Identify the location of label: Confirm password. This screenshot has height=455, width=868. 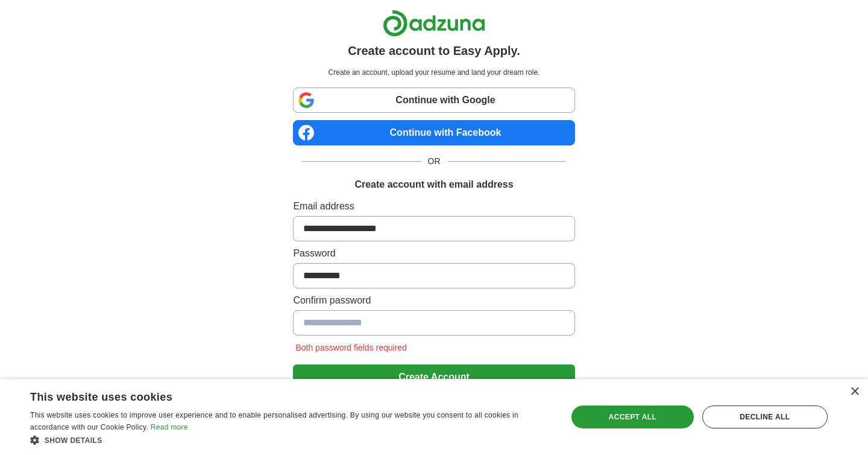
(434, 301).